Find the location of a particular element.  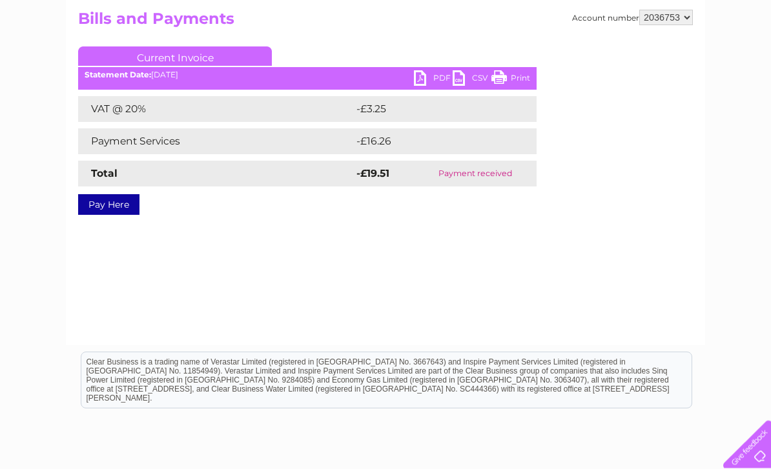

td: -£16.26 is located at coordinates (432, 142).